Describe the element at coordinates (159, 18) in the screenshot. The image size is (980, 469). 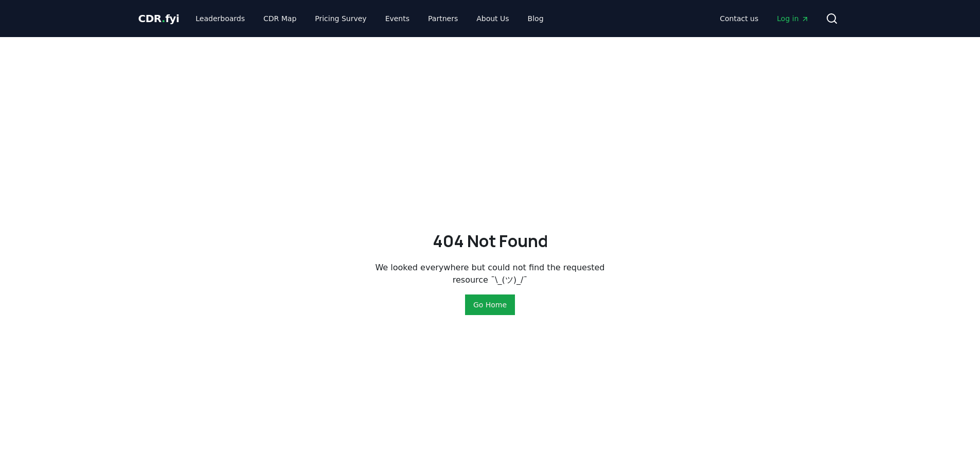
I see `span: CDR fyi` at that location.